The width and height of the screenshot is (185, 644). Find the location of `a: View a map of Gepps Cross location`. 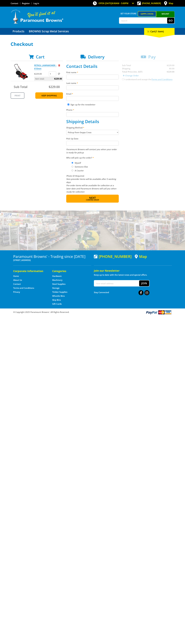

a: View a map of Gepps Cross location is located at coordinates (141, 256).